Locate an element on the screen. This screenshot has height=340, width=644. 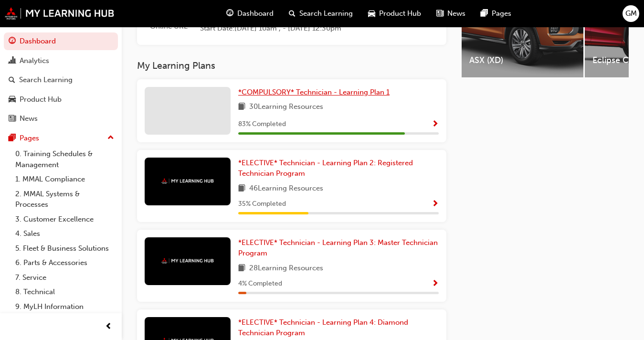
a: 3. Customer Excellence is located at coordinates (64, 219).